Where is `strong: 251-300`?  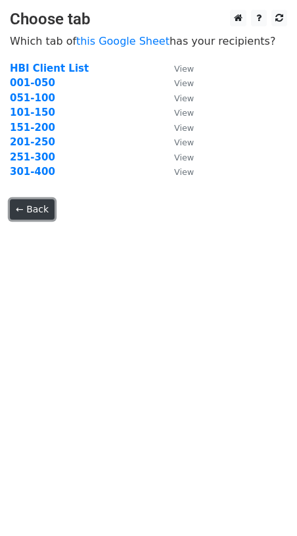
strong: 251-300 is located at coordinates (32, 157).